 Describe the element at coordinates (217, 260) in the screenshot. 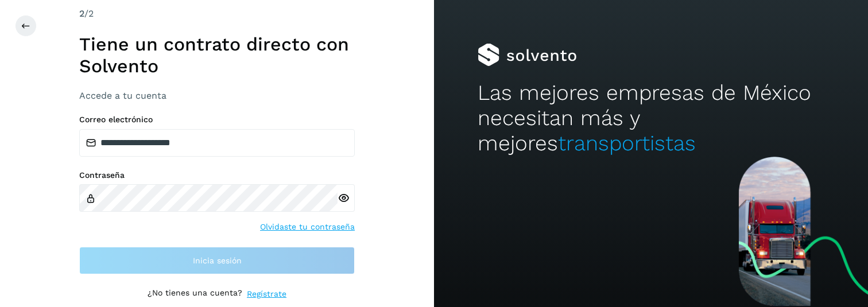

I see `span: Inicia sesión` at that location.